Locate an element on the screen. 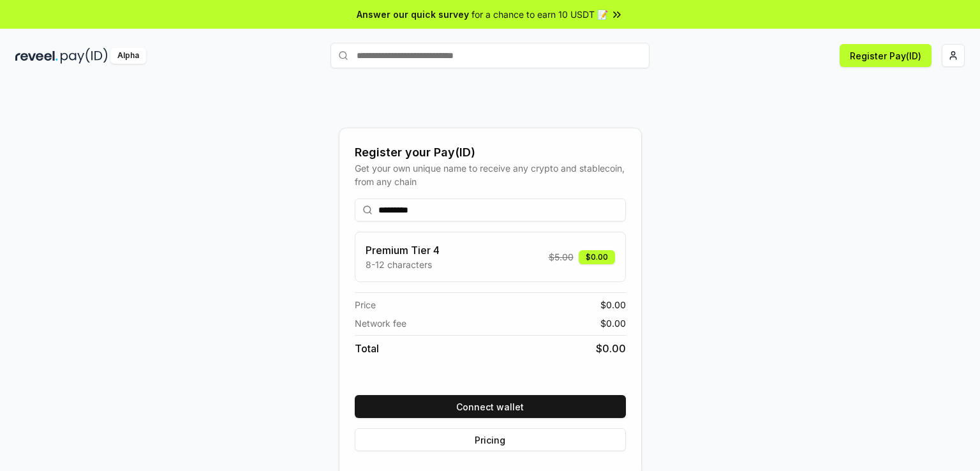 The width and height of the screenshot is (980, 471). button: Connect wallet is located at coordinates (490, 407).